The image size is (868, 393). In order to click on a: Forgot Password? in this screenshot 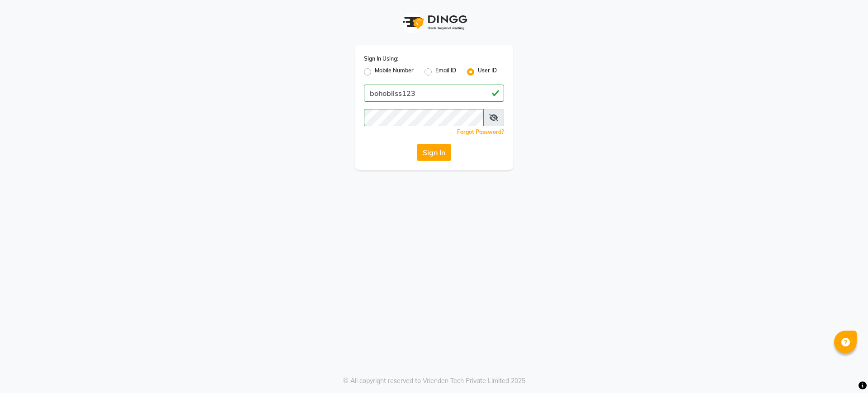, I will do `click(481, 131)`.